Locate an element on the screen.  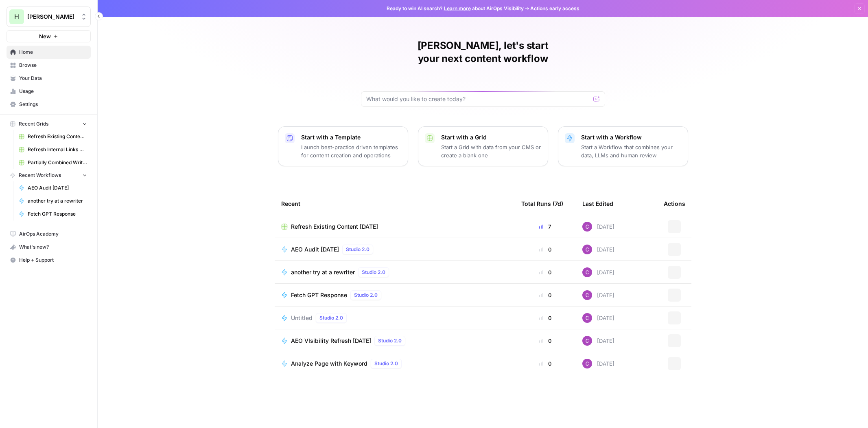
p: Start with a Template is located at coordinates (351, 137).